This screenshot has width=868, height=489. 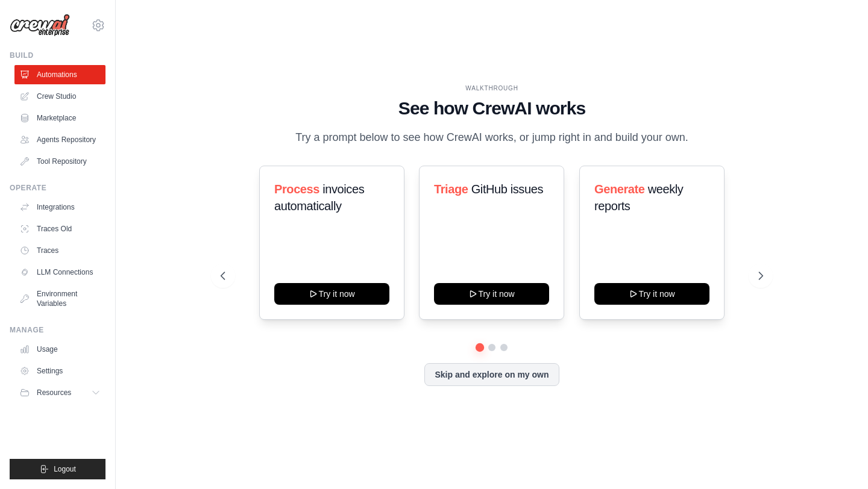 What do you see at coordinates (59, 118) in the screenshot?
I see `a: Marketplace` at bounding box center [59, 118].